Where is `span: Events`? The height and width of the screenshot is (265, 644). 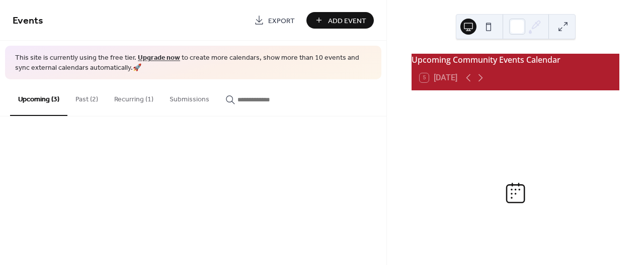
span: Events is located at coordinates (28, 21).